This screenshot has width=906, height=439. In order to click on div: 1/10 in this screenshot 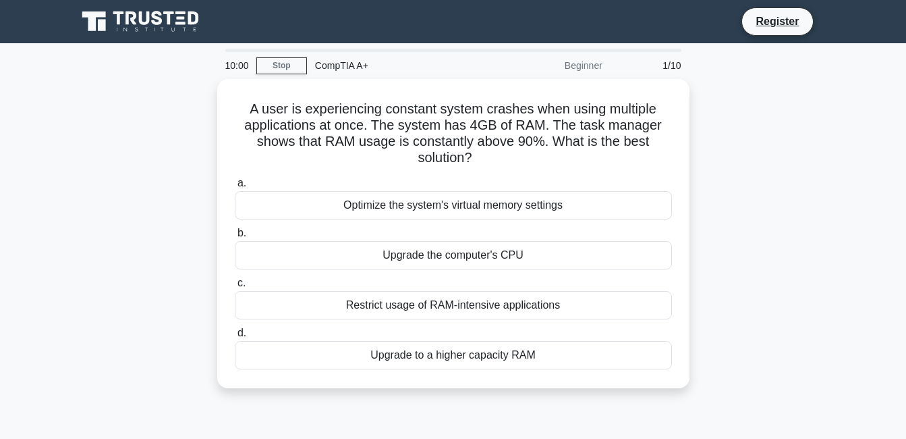, I will do `click(650, 65)`.